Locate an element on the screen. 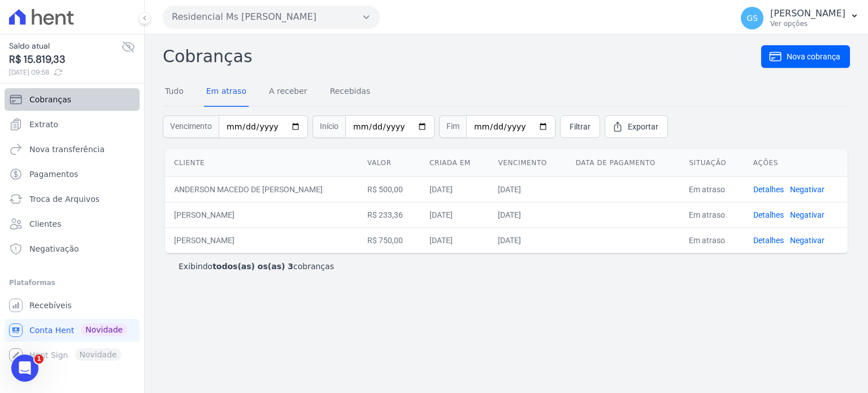 The width and height of the screenshot is (868, 393). span: Filtrar is located at coordinates (580, 127).